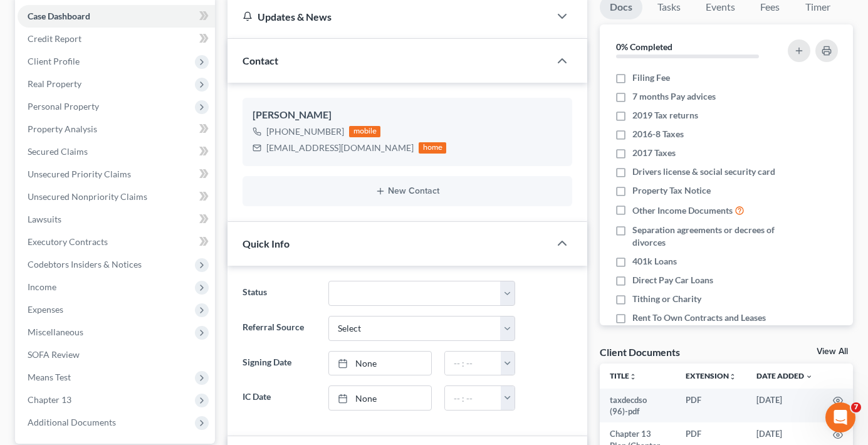 This screenshot has width=868, height=445. What do you see at coordinates (683, 211) in the screenshot?
I see `span: Other Income Documents` at bounding box center [683, 211].